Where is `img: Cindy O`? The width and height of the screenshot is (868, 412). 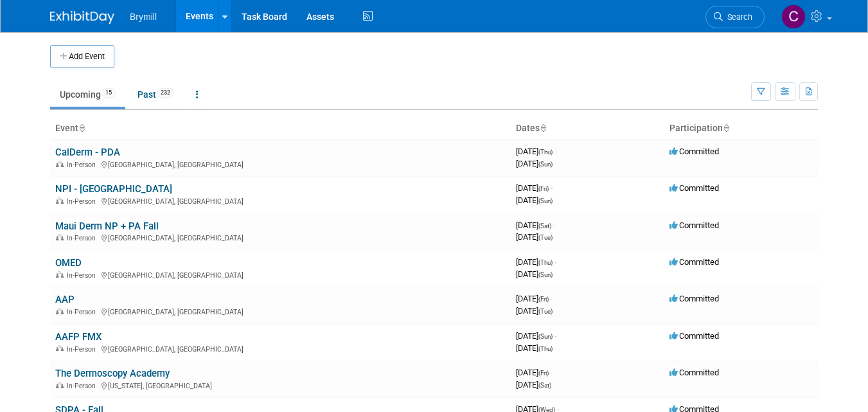
img: Cindy O is located at coordinates (794, 17).